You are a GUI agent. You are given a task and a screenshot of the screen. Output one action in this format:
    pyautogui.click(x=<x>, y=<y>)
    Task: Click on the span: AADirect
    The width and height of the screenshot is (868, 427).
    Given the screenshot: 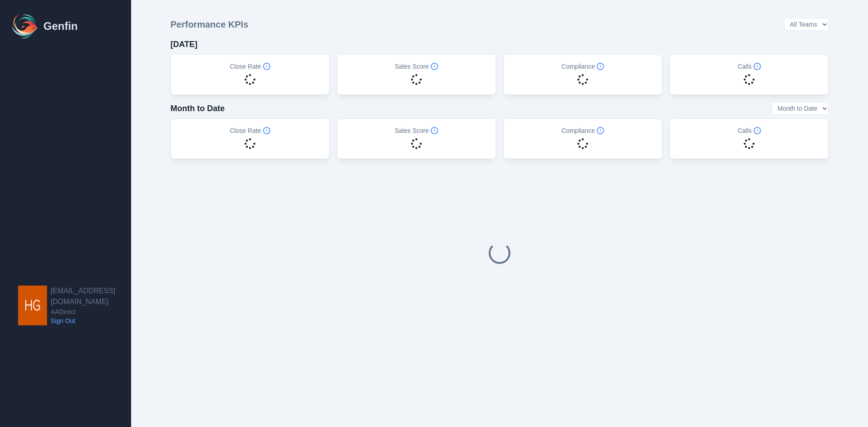 What is the action you would take?
    pyautogui.click(x=91, y=312)
    